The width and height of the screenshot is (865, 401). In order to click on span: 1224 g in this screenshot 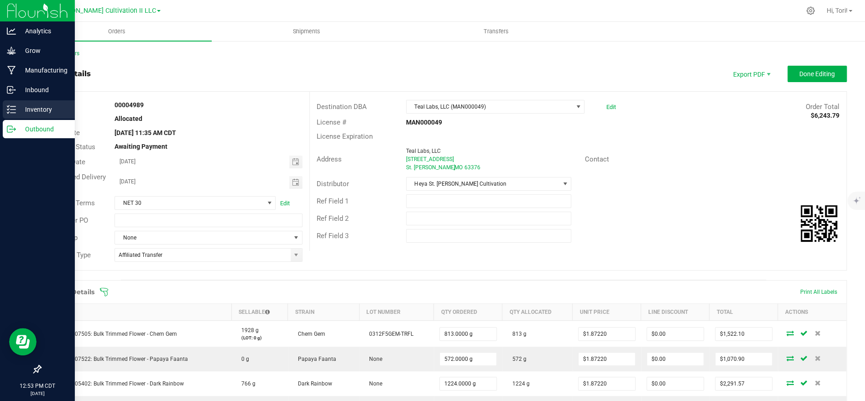, I will do `click(519, 384)`.